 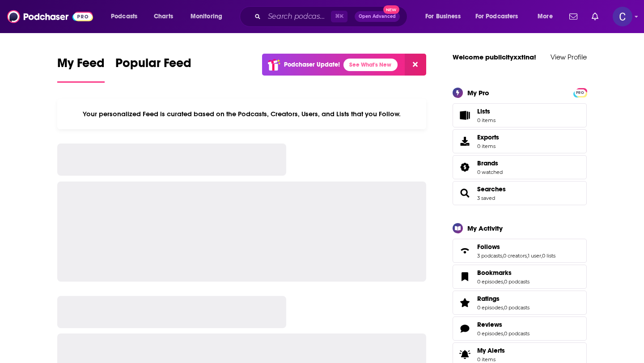 What do you see at coordinates (490, 172) in the screenshot?
I see `a: 0 watched` at bounding box center [490, 172].